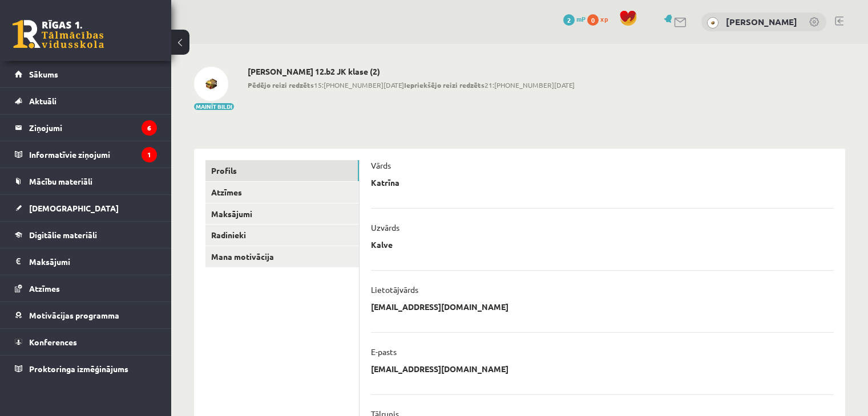 The width and height of the screenshot is (868, 416). What do you see at coordinates (93, 128) in the screenshot?
I see `legend: Ziņojumi` at bounding box center [93, 128].